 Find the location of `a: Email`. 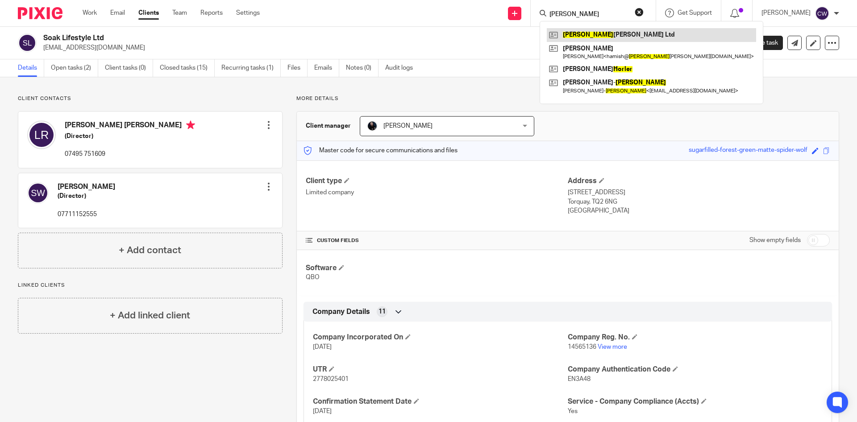

a: Email is located at coordinates (117, 13).